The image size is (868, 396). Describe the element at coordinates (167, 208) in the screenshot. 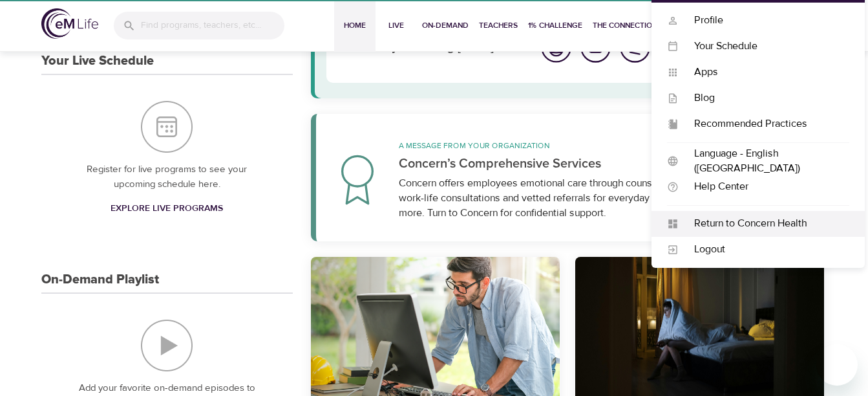

I see `a: Explore Live Programs` at that location.